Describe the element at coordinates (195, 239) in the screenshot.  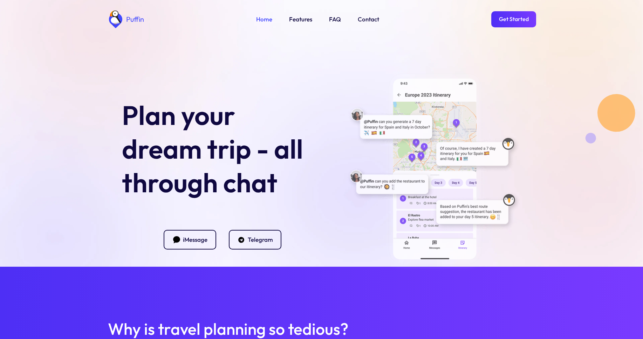
I see `div: iMessage` at that location.